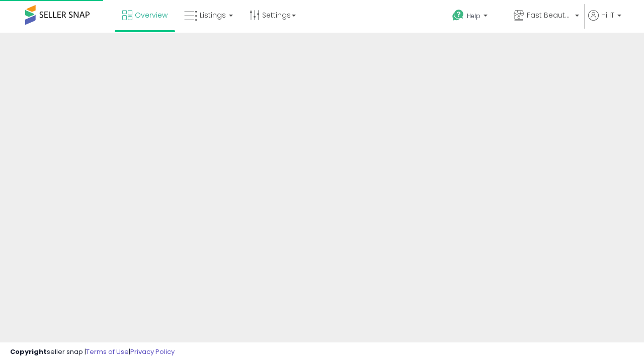  Describe the element at coordinates (151, 15) in the screenshot. I see `span: Overview` at that location.